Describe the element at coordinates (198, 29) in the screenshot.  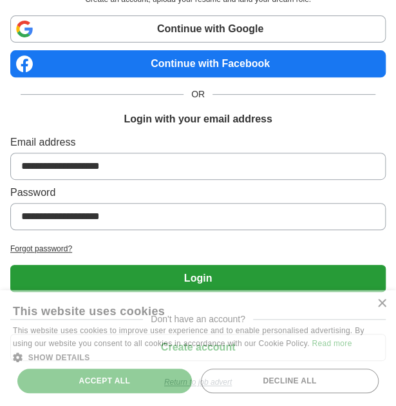
I see `a: Continue with Google` at that location.